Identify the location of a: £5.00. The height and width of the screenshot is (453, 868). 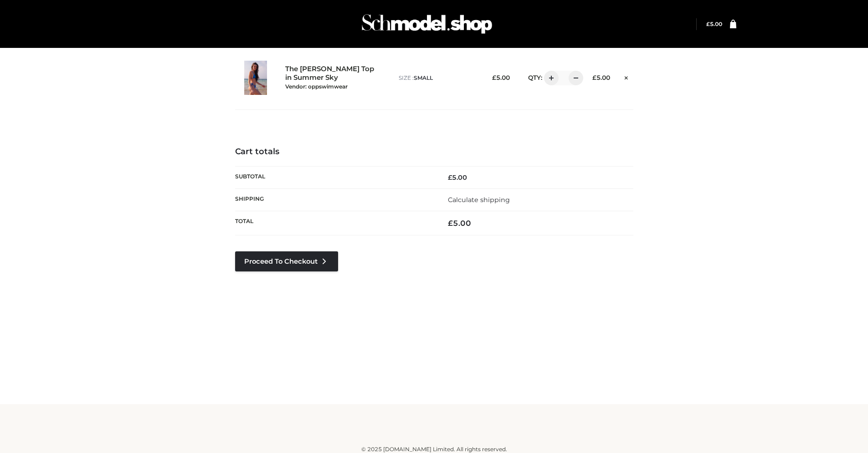
(714, 24).